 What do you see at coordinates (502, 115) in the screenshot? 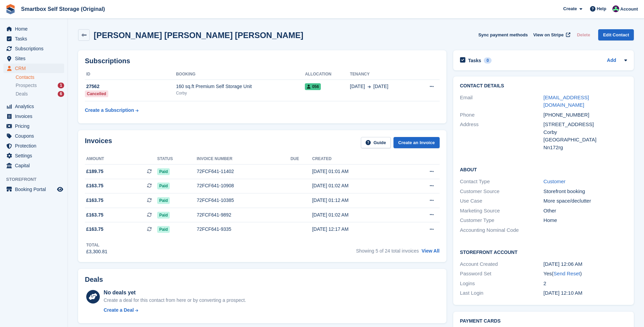
I see `div: Phone` at bounding box center [502, 115].